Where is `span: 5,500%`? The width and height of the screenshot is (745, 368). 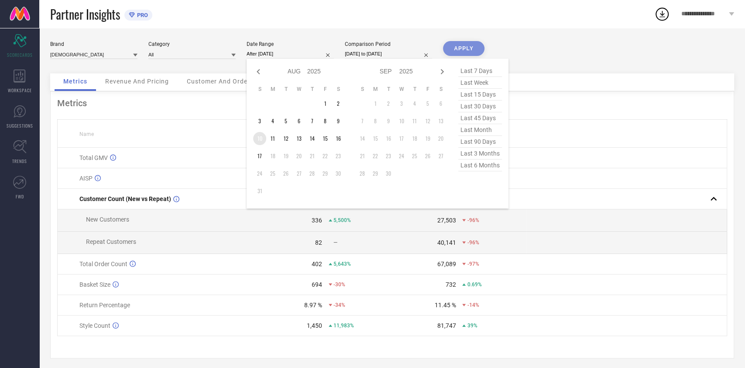 span: 5,500% is located at coordinates (342, 220).